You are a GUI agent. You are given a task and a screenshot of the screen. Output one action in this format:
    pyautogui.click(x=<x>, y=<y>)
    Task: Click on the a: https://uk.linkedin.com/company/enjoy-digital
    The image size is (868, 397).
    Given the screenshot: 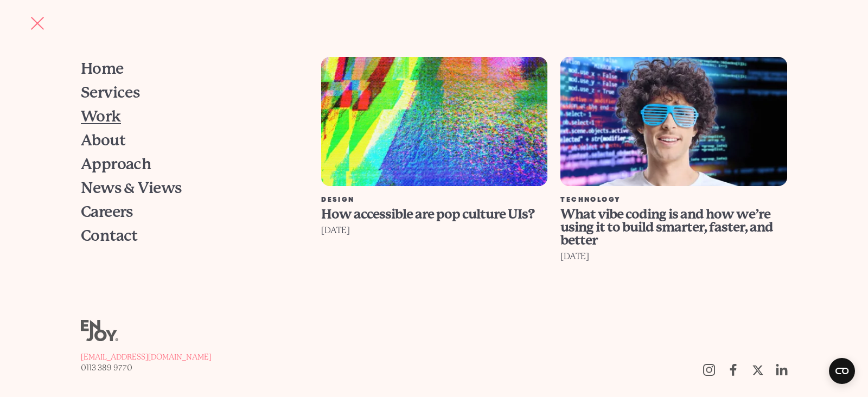 What is the action you would take?
    pyautogui.click(x=782, y=370)
    